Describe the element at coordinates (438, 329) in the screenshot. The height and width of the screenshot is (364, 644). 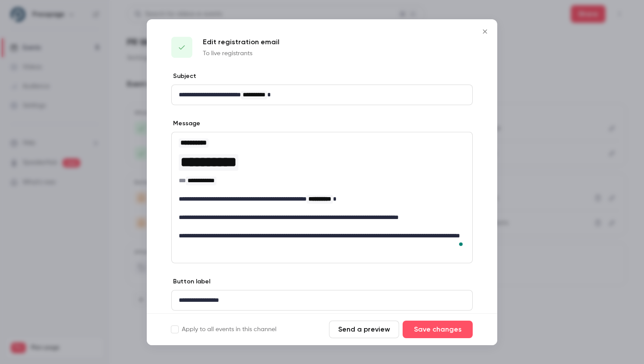
I see `button: Save changes` at that location.